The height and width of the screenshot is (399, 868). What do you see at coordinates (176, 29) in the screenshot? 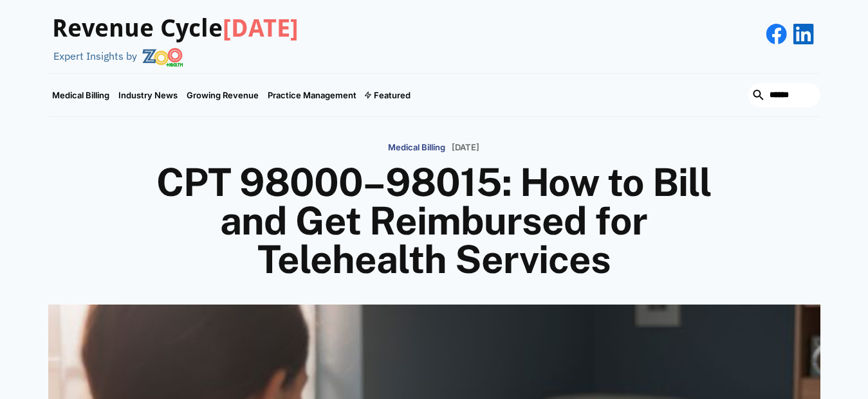
I see `h3: Revenue Cycle` at bounding box center [176, 29].